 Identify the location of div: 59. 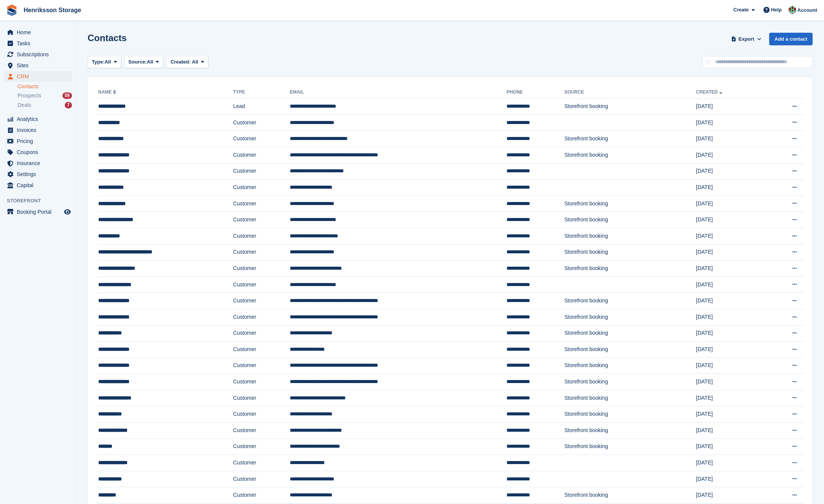
(67, 96).